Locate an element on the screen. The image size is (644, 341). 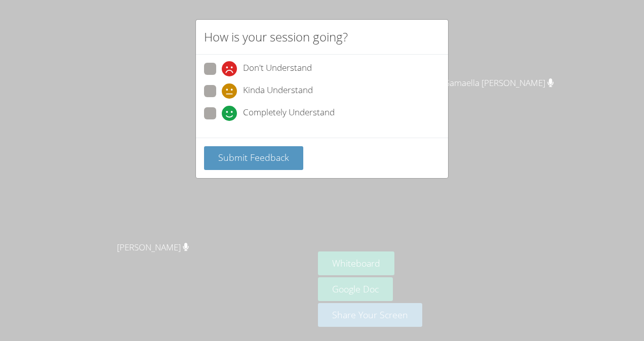
span: Submit Feedback is located at coordinates (254, 158).